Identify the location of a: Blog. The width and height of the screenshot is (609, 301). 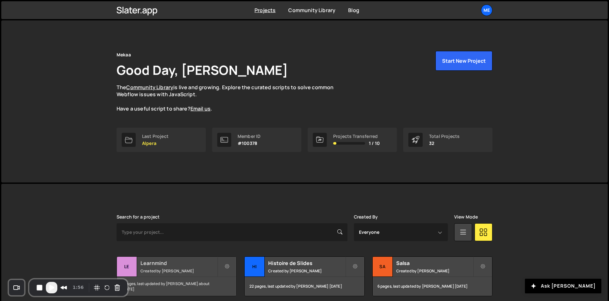
(354, 10).